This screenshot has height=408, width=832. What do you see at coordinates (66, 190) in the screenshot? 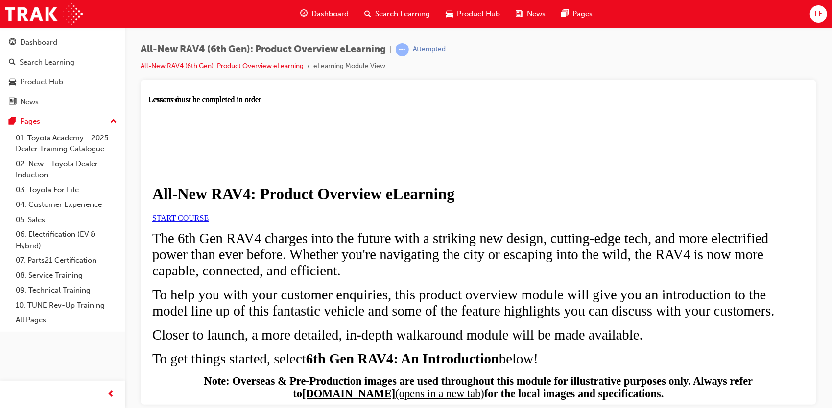
I see `a: 03. Toyota For Life` at bounding box center [66, 190].